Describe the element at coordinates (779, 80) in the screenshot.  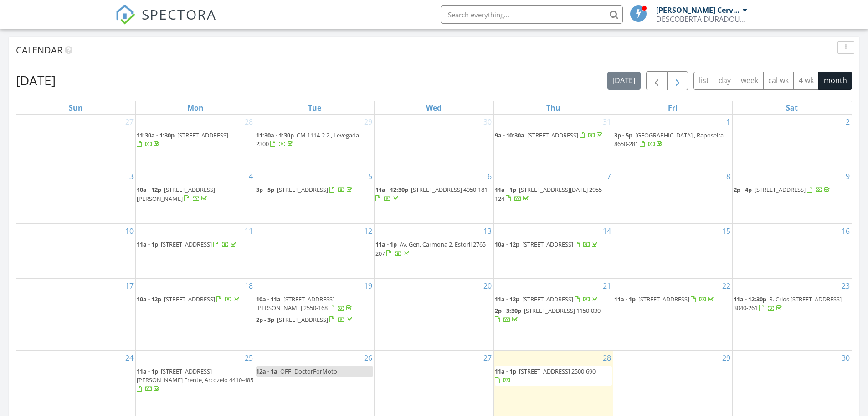
I see `button: cal wk` at that location.